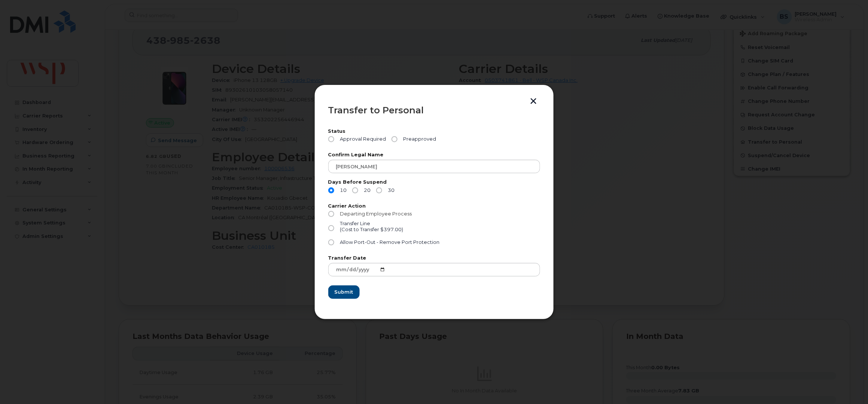 The height and width of the screenshot is (404, 868). I want to click on label: Carrier Action, so click(434, 206).